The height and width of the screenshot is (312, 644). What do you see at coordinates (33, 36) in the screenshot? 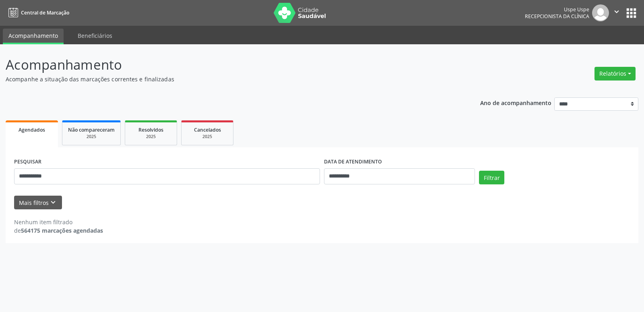
I see `a: Acompanhamento` at bounding box center [33, 36].